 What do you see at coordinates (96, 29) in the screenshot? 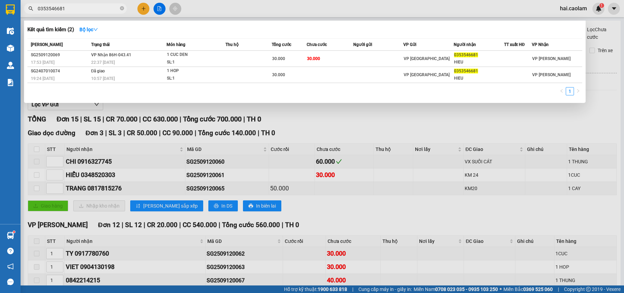
I see `span: down` at bounding box center [96, 29].